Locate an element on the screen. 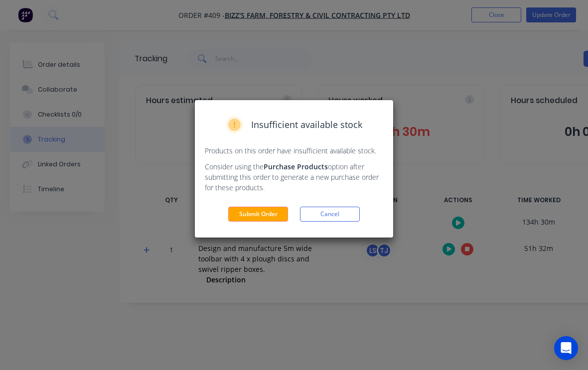  p: Products on this order have insufficient available stock. is located at coordinates (294, 151).